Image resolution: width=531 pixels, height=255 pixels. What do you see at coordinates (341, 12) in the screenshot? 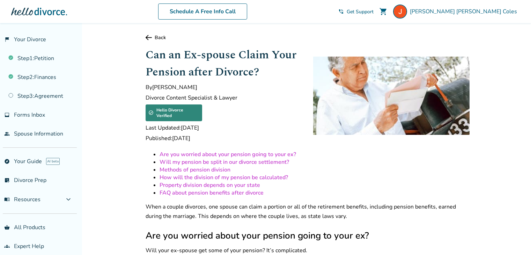
I see `span: phone_in_talk` at bounding box center [341, 12].